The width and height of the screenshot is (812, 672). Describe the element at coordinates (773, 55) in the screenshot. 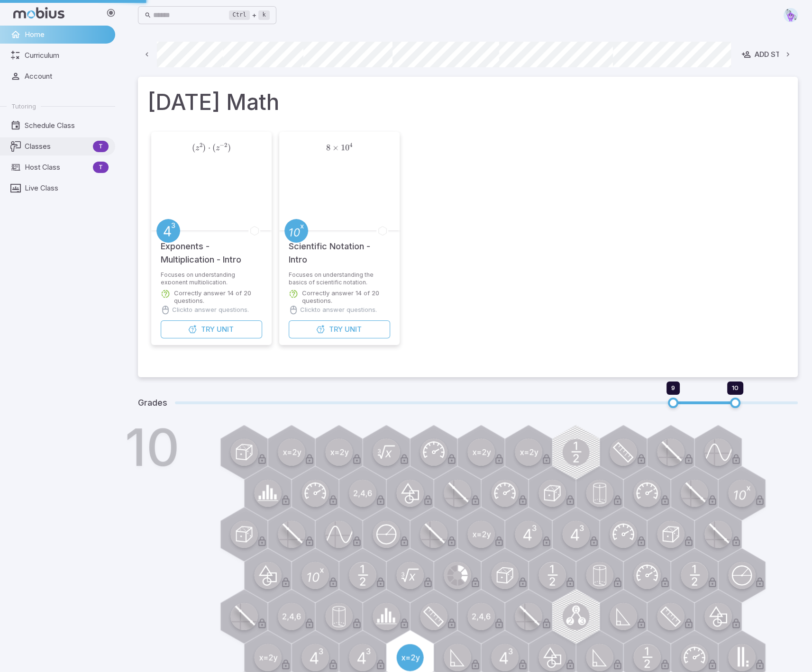

I see `div: Add Student` at that location.